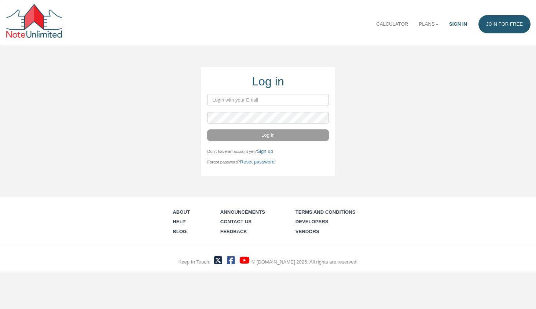  What do you see at coordinates (241, 162) in the screenshot?
I see `small: Forgot password?` at bounding box center [241, 162].